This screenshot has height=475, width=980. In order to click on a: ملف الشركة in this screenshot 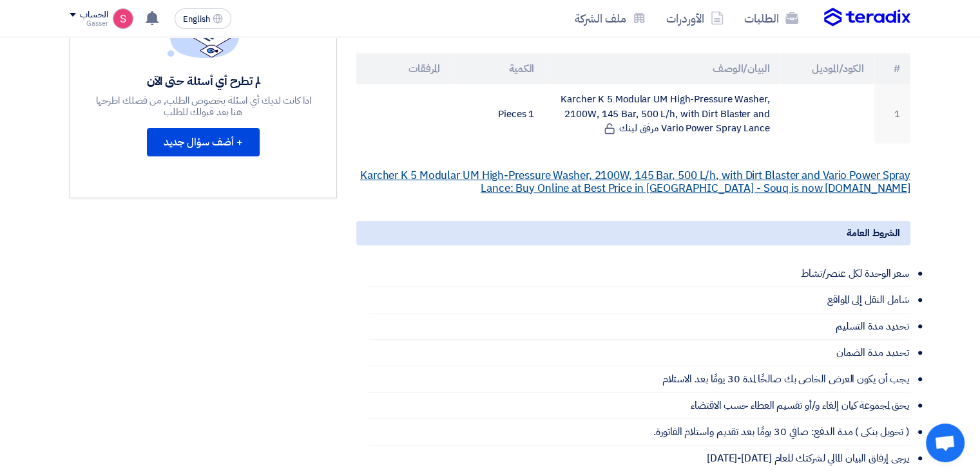, I will do `click(610, 18)`.